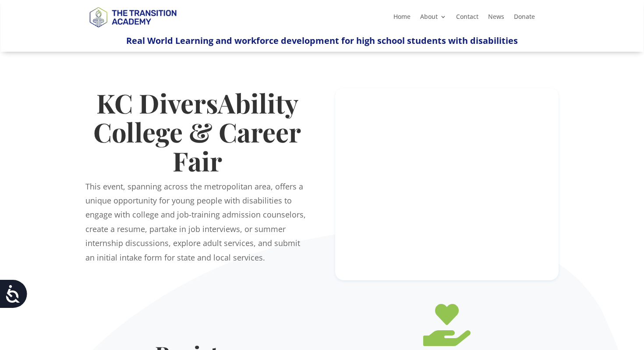 The height and width of the screenshot is (350, 644). Describe the element at coordinates (195, 222) in the screenshot. I see `span: This event, spanning across the metropolitan area, offers a unique opportunity for young people w...` at that location.